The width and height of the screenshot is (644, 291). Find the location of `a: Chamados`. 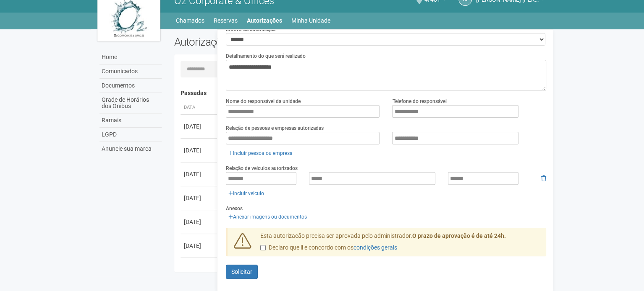

a: Chamados is located at coordinates (190, 21).